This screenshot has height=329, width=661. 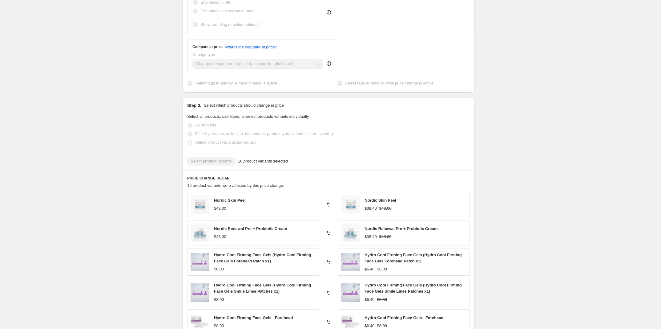 I want to click on span: Change type, so click(x=204, y=54).